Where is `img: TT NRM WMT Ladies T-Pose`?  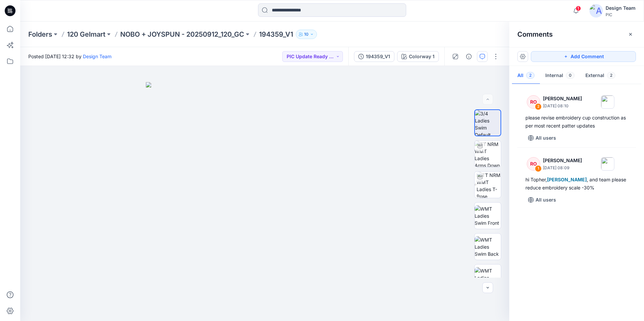 img: TT NRM WMT Ladies T-Pose is located at coordinates (489, 185).